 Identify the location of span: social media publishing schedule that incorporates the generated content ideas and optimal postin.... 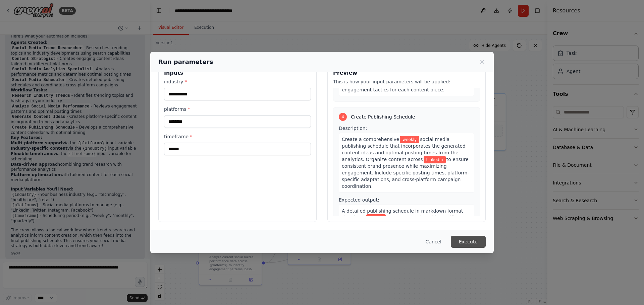
(404, 150).